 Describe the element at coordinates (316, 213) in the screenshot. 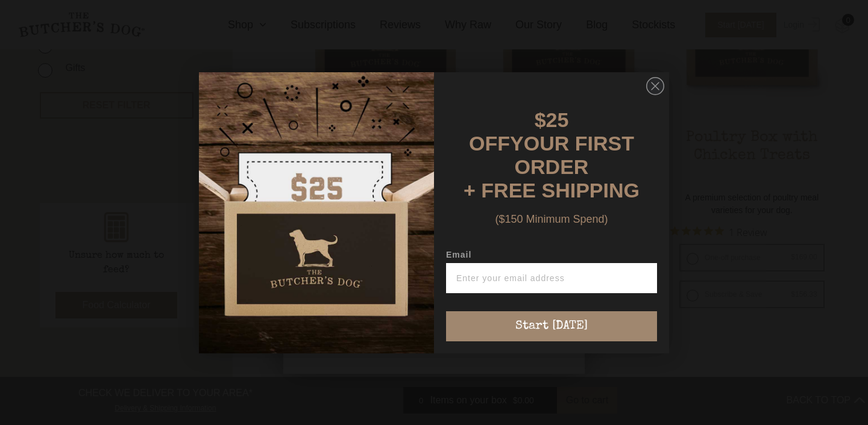

I see `img: d0d537dc-5429-4832-8318-9955428ea0a1.jpeg` at that location.